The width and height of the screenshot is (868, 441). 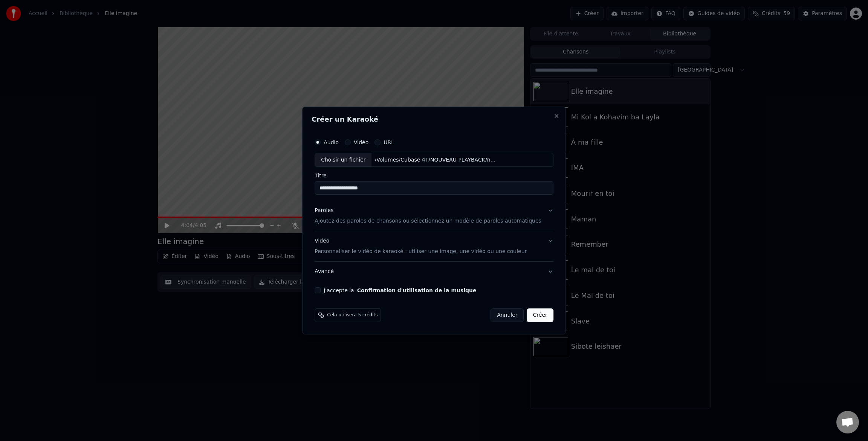 I want to click on label: Vidéo, so click(x=361, y=143).